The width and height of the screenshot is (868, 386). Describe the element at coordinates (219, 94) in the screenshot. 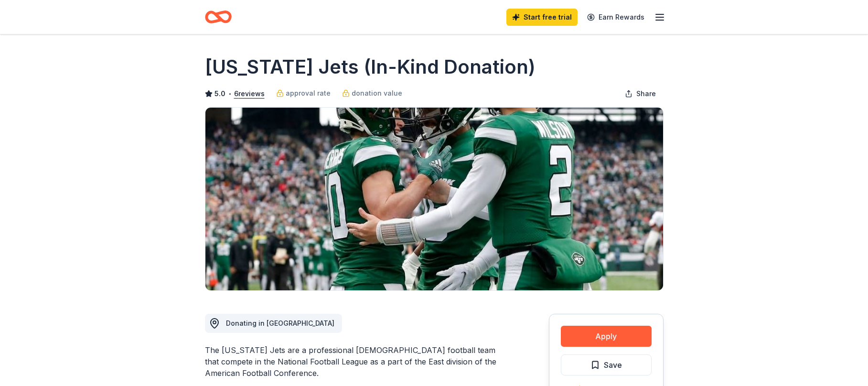

I see `span: 5.0` at that location.